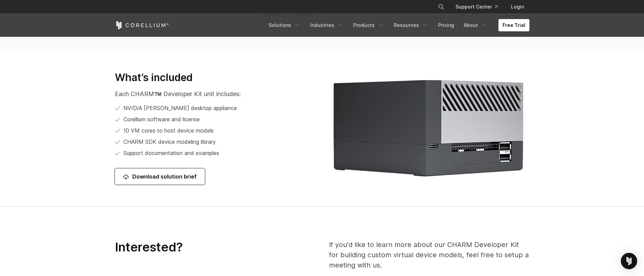  Describe the element at coordinates (429, 128) in the screenshot. I see `img: iot_devices` at that location.